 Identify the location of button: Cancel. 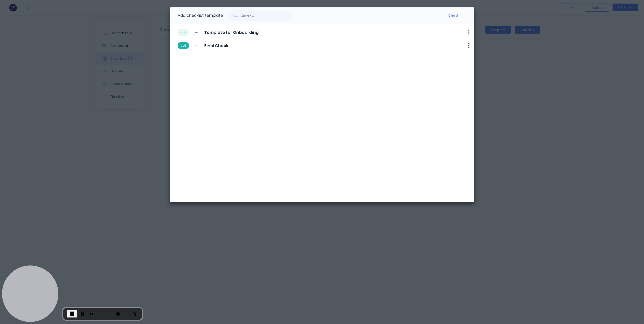
(454, 16).